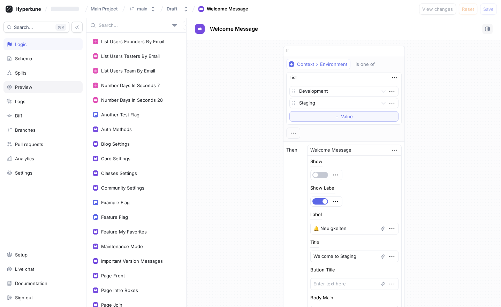 This screenshot has height=307, width=501. I want to click on div: Label, so click(316, 215).